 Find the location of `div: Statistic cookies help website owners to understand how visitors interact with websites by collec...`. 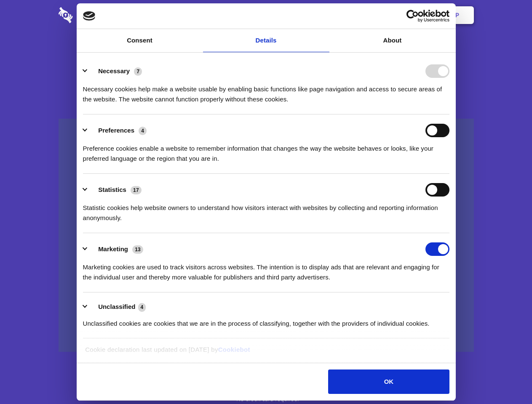

div: Statistic cookies help website owners to understand how visitors interact with websites by collec... is located at coordinates (266, 210).